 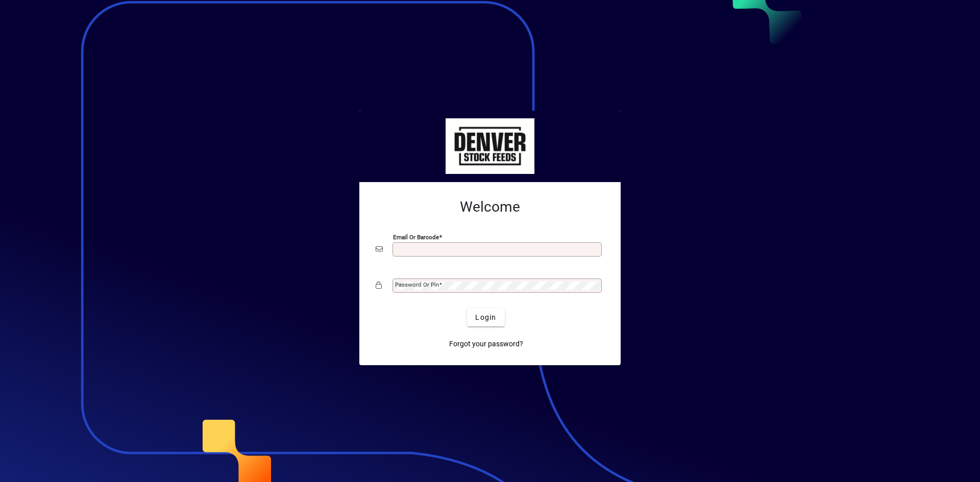 I want to click on span: Login, so click(x=486, y=318).